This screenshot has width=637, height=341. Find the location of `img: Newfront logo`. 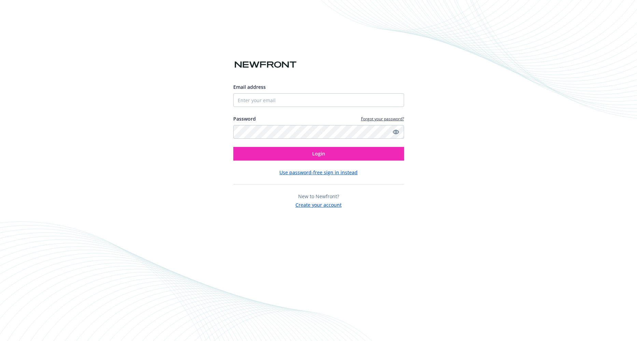

img: Newfront logo is located at coordinates (265, 65).